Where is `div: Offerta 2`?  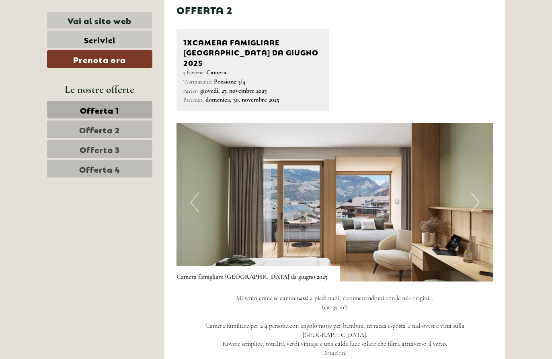 div: Offerta 2 is located at coordinates (204, 10).